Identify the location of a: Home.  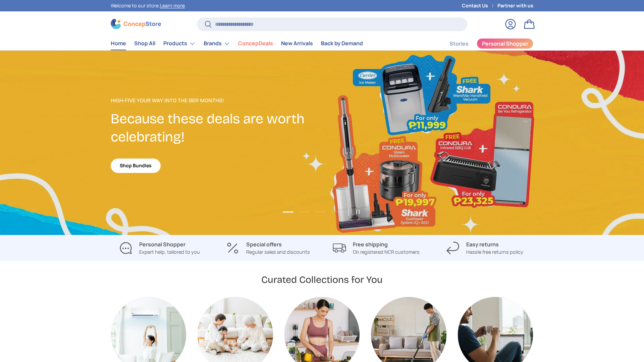
(119, 43).